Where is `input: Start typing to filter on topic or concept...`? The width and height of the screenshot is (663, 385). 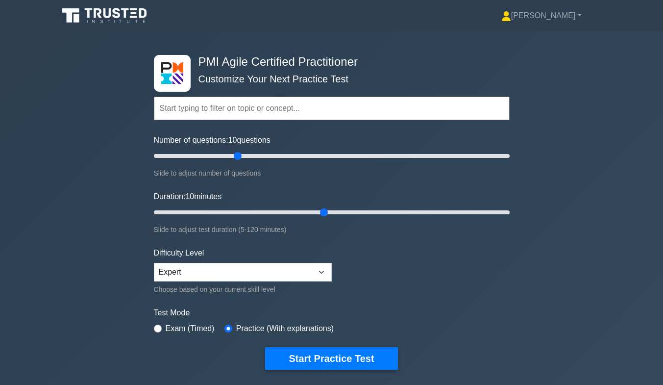
input: Start typing to filter on topic or concept... is located at coordinates (332, 108).